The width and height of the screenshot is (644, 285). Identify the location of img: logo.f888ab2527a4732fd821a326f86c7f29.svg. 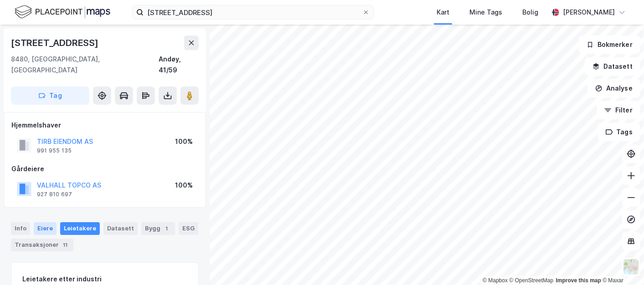
(62, 12).